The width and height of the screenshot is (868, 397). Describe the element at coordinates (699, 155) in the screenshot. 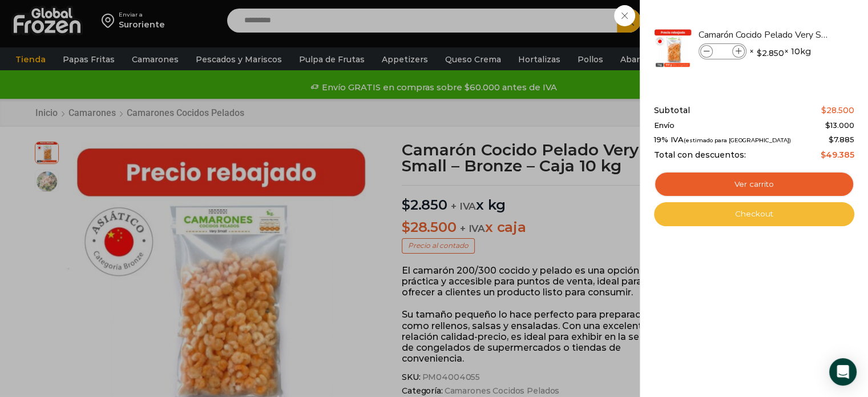

I see `span: Total con descuentos:` at that location.